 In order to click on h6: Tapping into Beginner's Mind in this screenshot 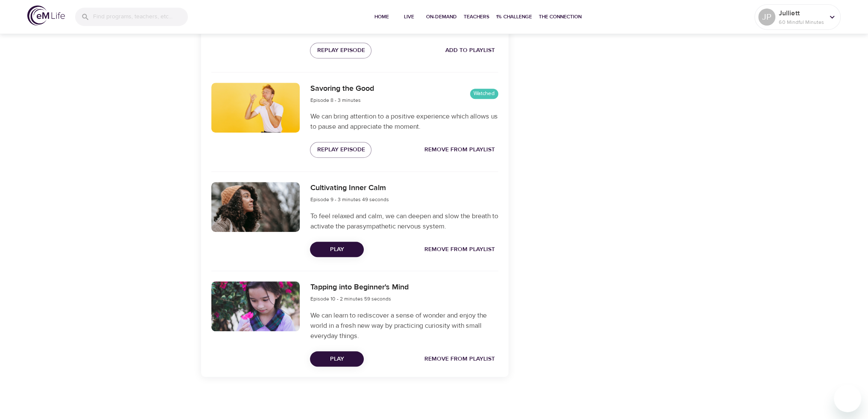, I will do `click(359, 288)`.